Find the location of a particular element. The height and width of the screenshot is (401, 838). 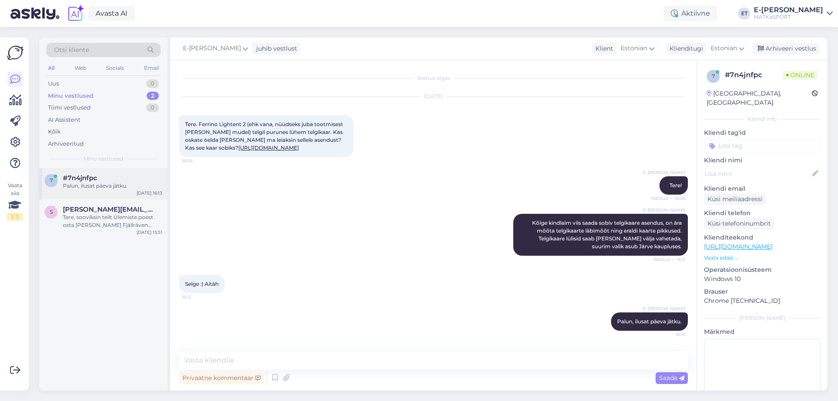

span: Nähtud ✓ 16:08 is located at coordinates (668, 198).